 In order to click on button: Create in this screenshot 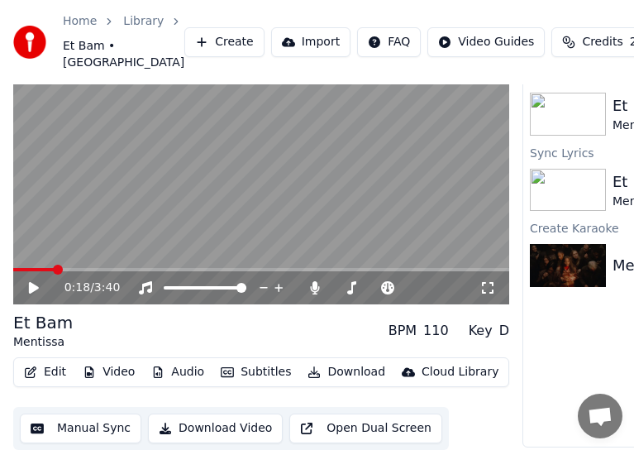, I will do `click(224, 42)`.